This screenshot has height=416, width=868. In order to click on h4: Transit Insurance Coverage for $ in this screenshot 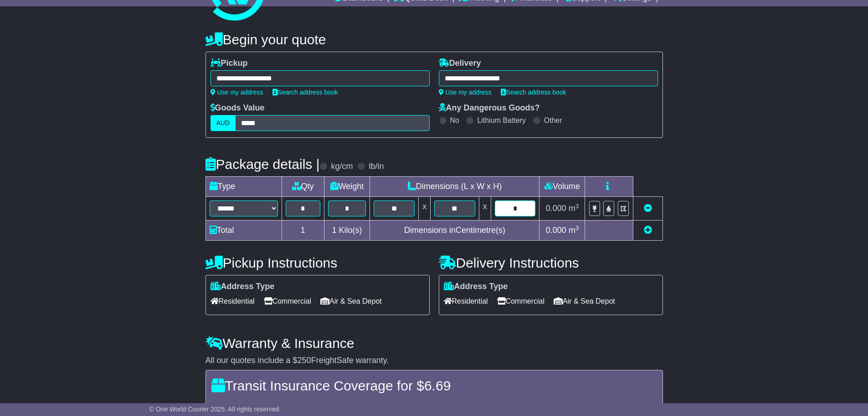, I will do `click(434, 385)`.